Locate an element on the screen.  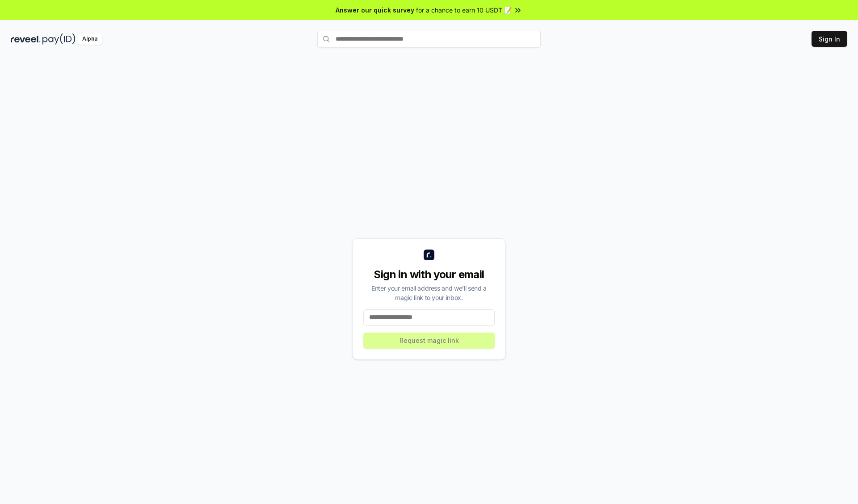
img: logo_small is located at coordinates (429, 255).